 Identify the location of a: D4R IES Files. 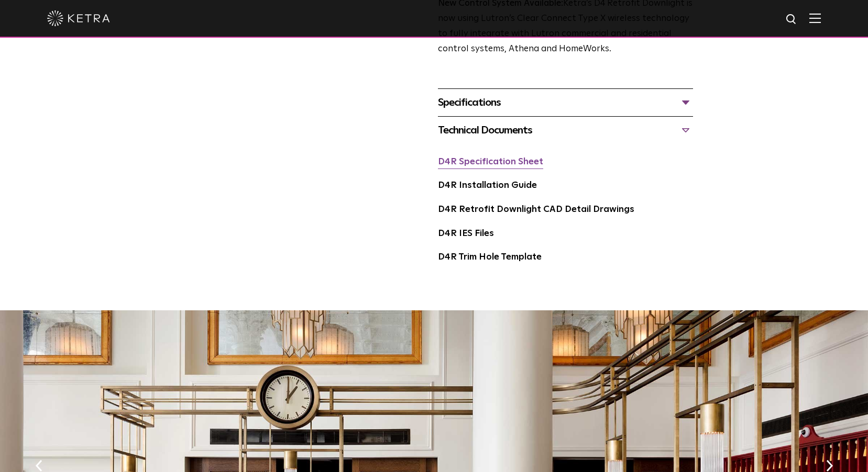
(466, 234).